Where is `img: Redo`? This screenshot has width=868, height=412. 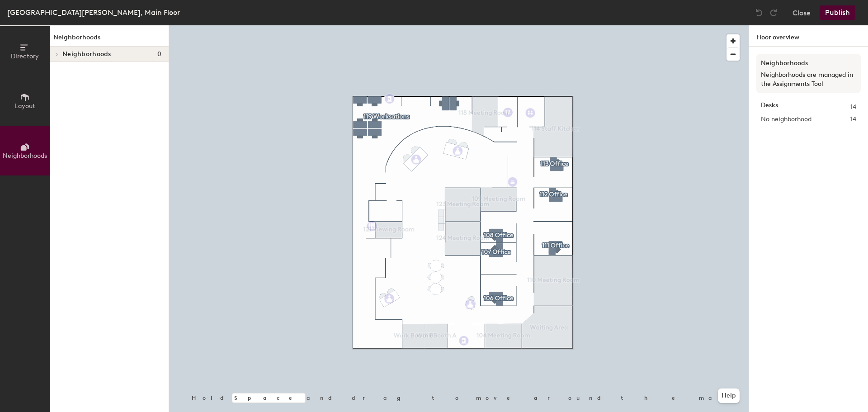
img: Redo is located at coordinates (774, 13).